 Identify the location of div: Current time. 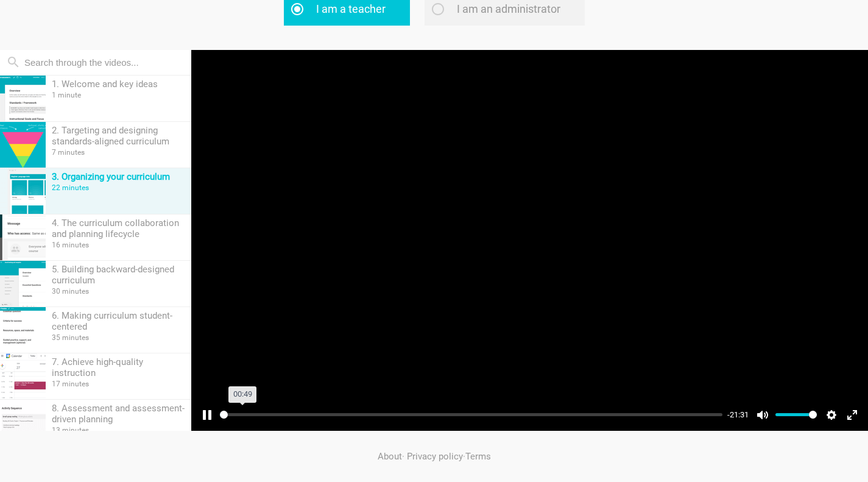
(738, 415).